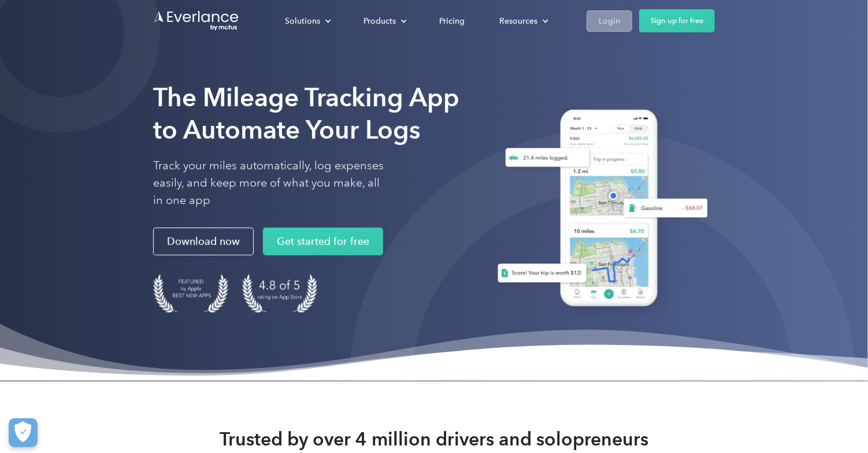 This screenshot has width=868, height=453. I want to click on div: Pricing, so click(452, 21).